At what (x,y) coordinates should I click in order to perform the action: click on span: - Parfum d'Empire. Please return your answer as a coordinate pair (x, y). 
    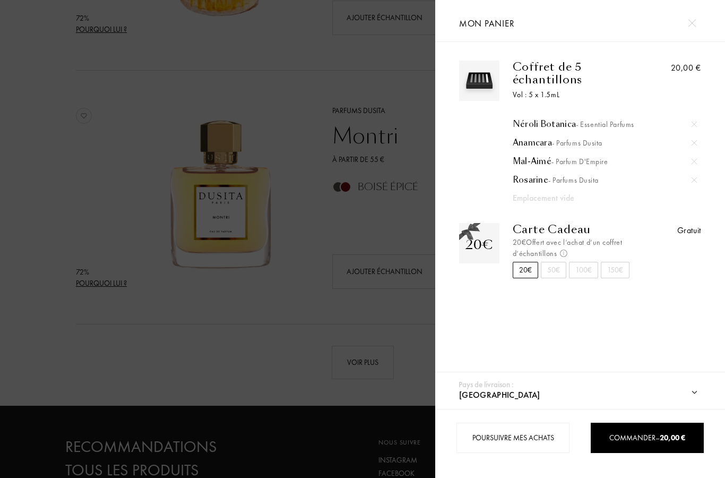
    Looking at the image, I should click on (580, 161).